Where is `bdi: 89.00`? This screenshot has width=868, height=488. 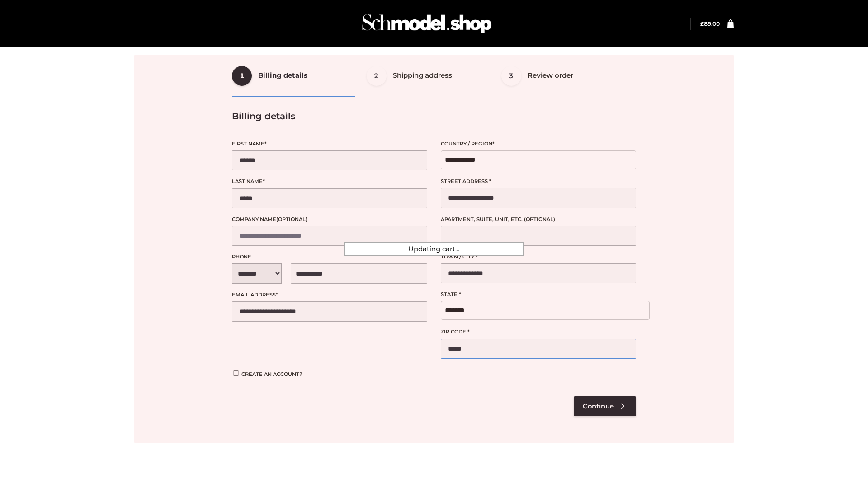 bdi: 89.00 is located at coordinates (710, 24).